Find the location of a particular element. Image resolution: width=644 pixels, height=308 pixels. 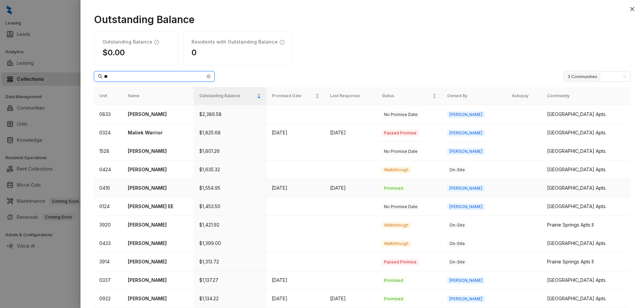

th: Status is located at coordinates (409, 96).